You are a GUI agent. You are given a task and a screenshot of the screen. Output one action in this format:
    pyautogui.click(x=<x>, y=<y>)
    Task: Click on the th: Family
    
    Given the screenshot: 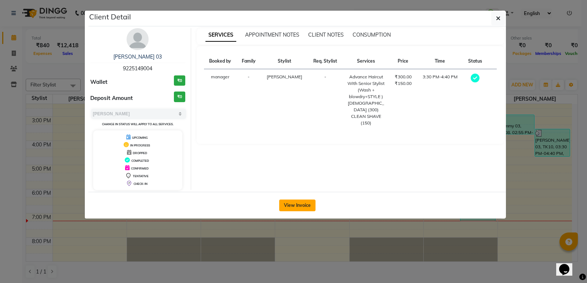 What is the action you would take?
    pyautogui.click(x=249, y=61)
    